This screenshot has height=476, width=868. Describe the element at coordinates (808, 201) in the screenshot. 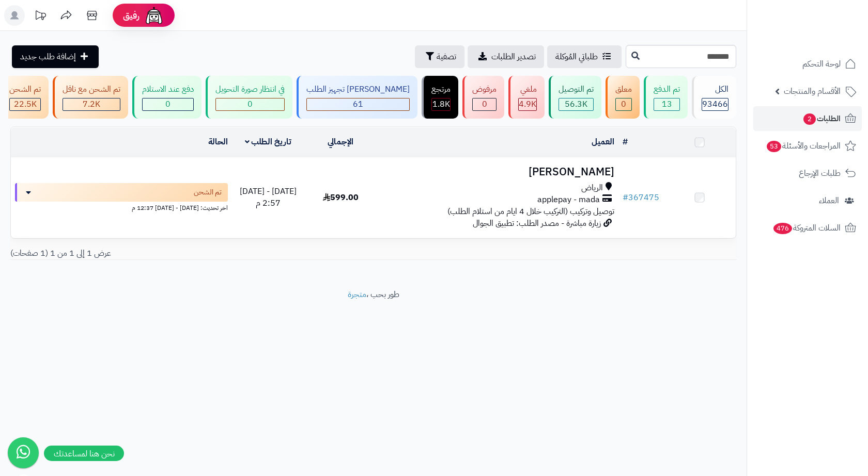

I see `a: العملاء` at that location.